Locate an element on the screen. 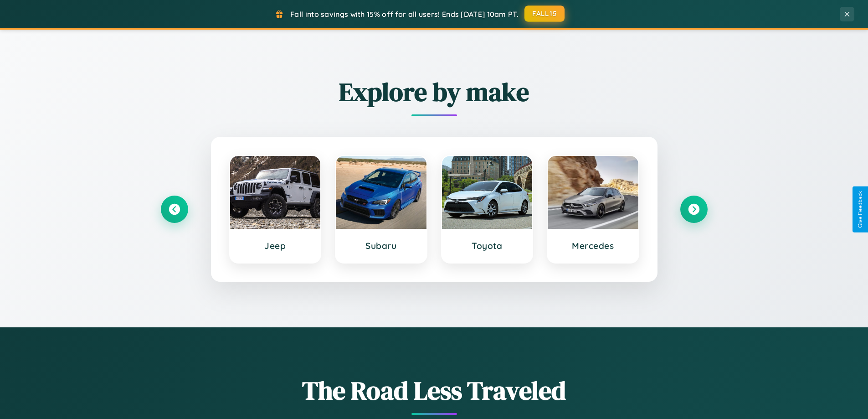 The width and height of the screenshot is (868, 419). div: Give Feedback is located at coordinates (860, 209).